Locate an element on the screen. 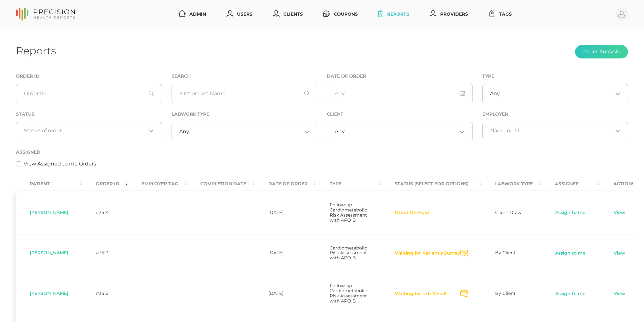  span: Client Draw is located at coordinates (508, 212).